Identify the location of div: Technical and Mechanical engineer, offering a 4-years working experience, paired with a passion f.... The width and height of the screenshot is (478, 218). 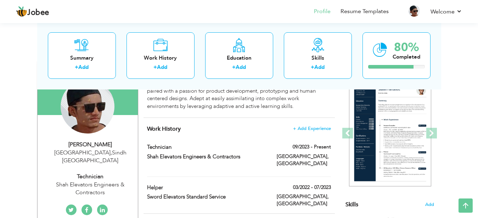
(239, 95).